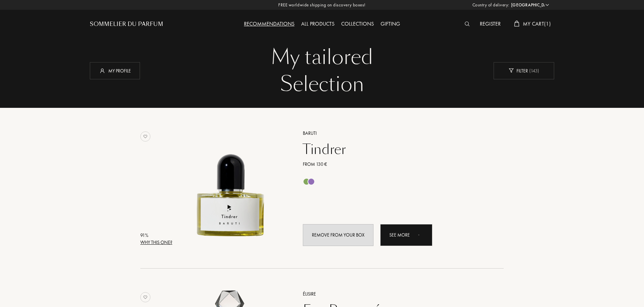 The width and height of the screenshot is (644, 307). Describe the element at coordinates (537, 24) in the screenshot. I see `span: My Cart ( 1 )` at that location.